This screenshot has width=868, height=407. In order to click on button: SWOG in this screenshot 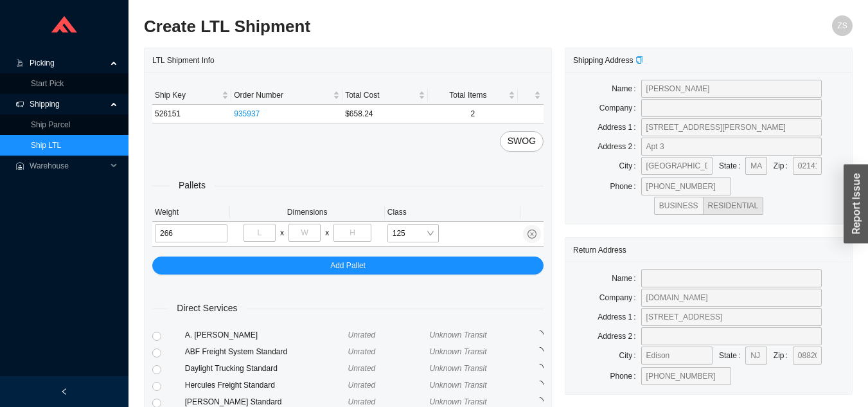, I will do `click(522, 141)`.